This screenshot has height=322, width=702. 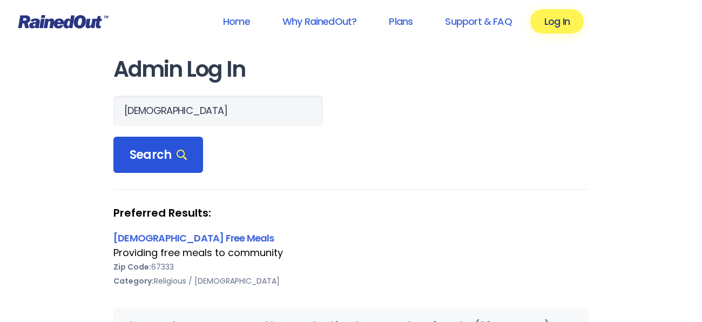 I want to click on a: Why RainedOut?, so click(x=320, y=21).